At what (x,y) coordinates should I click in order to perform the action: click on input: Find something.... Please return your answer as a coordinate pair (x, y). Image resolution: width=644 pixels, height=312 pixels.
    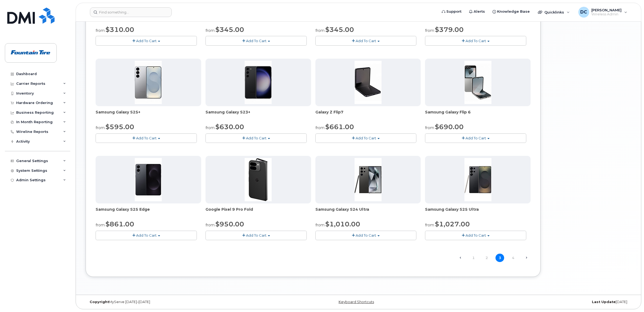
    Looking at the image, I should click on (131, 12).